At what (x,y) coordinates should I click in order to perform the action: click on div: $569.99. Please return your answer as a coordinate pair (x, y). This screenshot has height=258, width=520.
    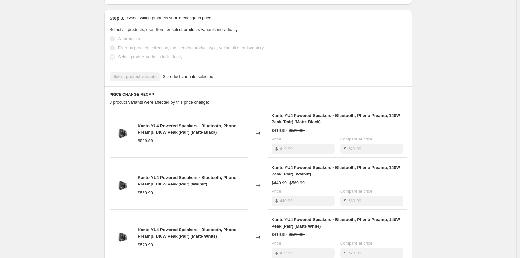
    Looking at the image, I should click on (145, 193).